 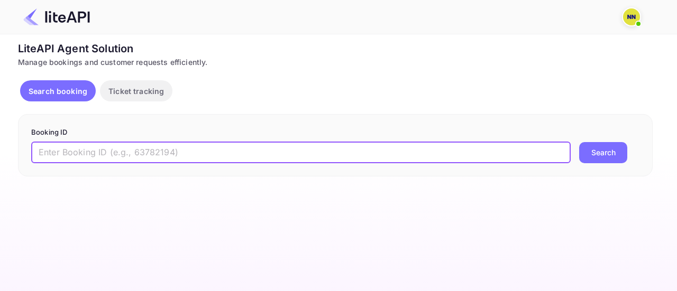 What do you see at coordinates (136, 91) in the screenshot?
I see `p: Ticket tracking` at bounding box center [136, 91].